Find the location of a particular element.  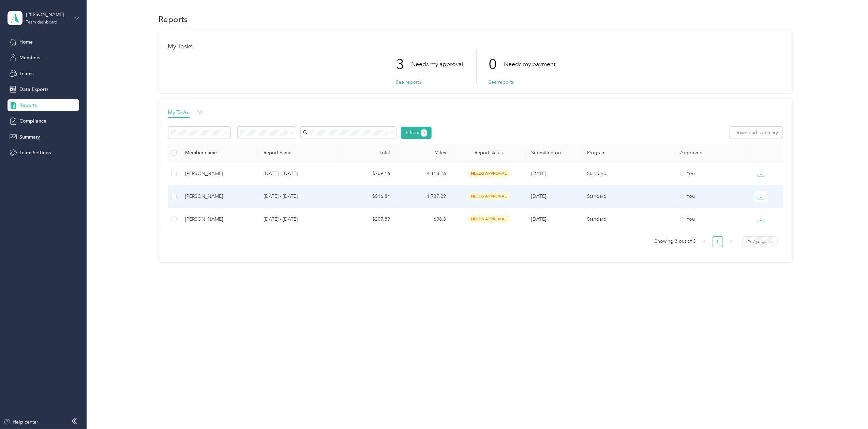

p: Needs my payment is located at coordinates (529, 64).